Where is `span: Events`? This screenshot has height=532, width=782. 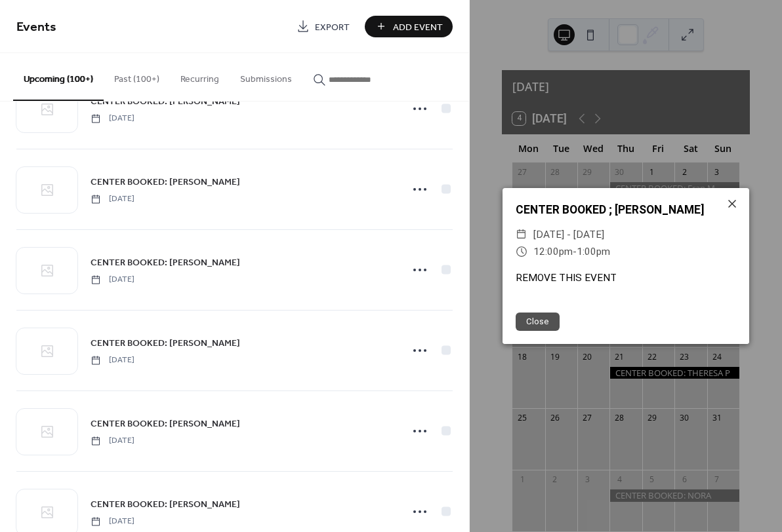 span: Events is located at coordinates (36, 27).